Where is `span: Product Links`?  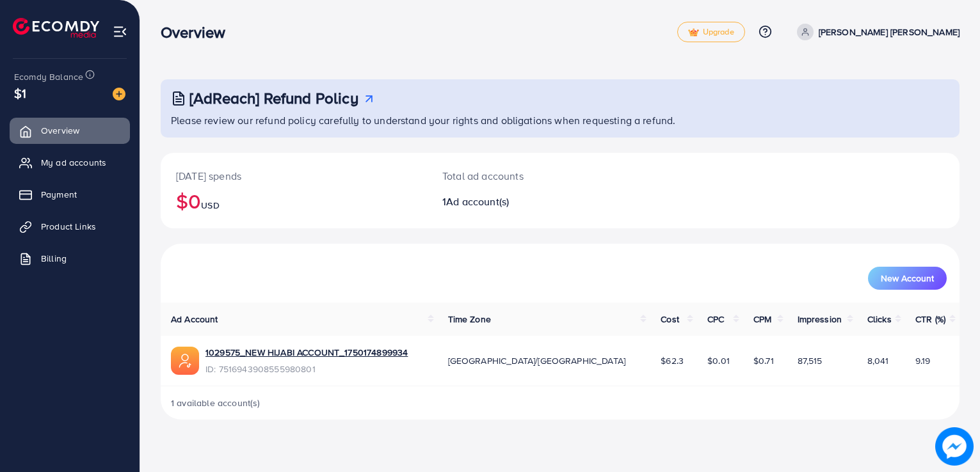
span: Product Links is located at coordinates (69, 227).